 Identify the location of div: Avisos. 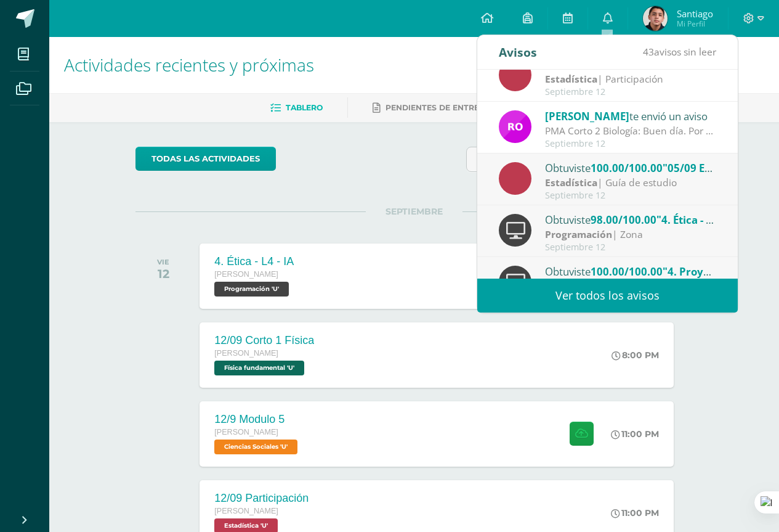
(518, 52).